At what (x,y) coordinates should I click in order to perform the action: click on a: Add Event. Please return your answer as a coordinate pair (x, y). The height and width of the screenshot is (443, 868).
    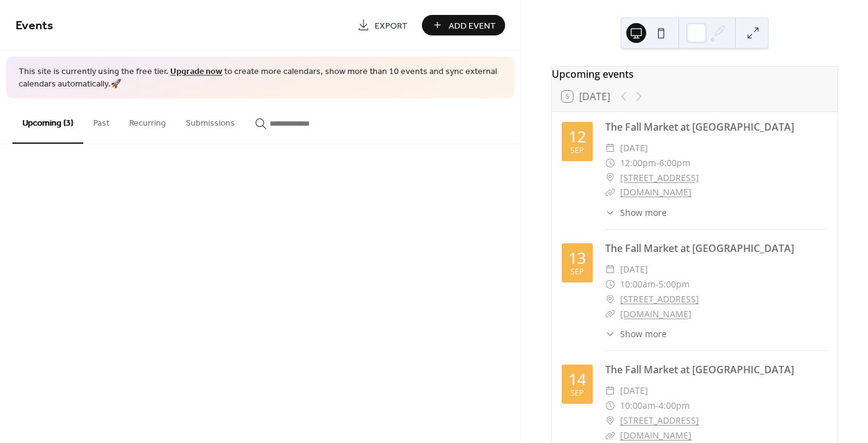
    Looking at the image, I should click on (463, 25).